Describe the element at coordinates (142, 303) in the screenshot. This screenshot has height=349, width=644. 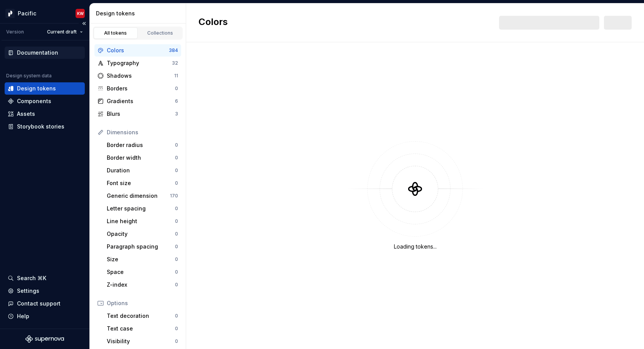
I see `div: Options` at that location.